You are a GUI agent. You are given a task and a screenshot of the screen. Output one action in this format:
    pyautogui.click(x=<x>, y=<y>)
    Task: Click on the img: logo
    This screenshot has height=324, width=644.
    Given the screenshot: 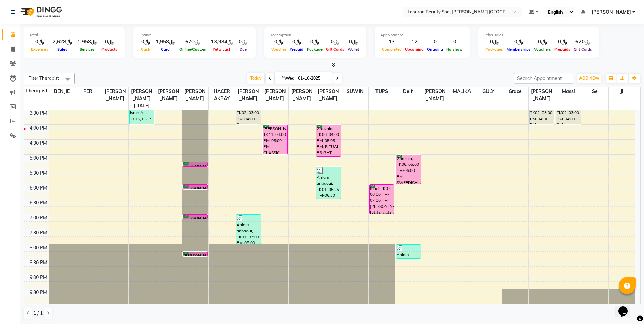 What is the action you would take?
    pyautogui.click(x=41, y=12)
    